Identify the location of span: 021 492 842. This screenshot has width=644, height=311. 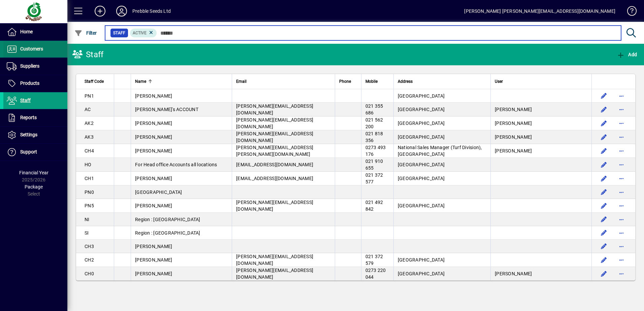
(374, 206).